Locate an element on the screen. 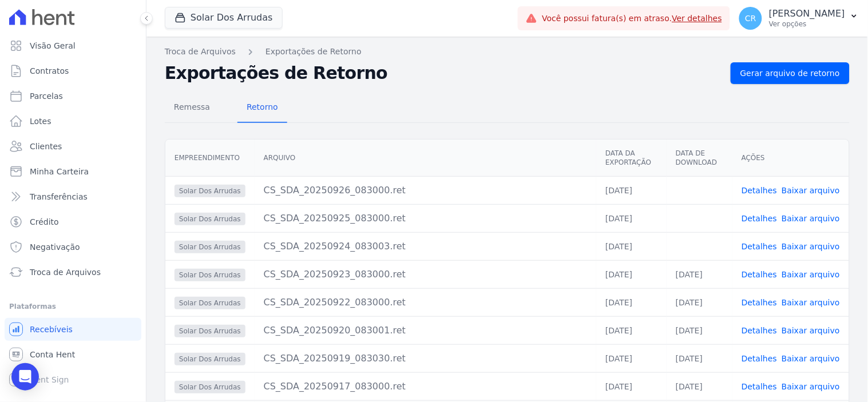 This screenshot has height=402, width=868. a: Contratos is located at coordinates (73, 71).